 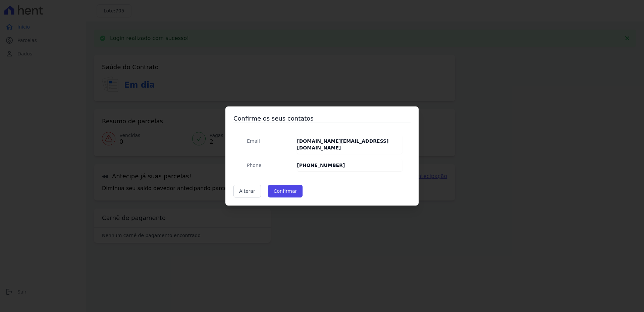 What do you see at coordinates (247, 191) in the screenshot?
I see `a: Alterar` at bounding box center [247, 191].